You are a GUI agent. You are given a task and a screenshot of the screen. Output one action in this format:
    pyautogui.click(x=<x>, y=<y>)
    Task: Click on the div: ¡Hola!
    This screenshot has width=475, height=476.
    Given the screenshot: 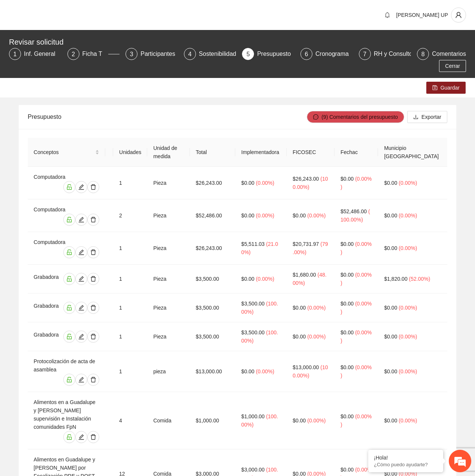 What is the action you would take?
    pyautogui.click(x=405, y=458)
    